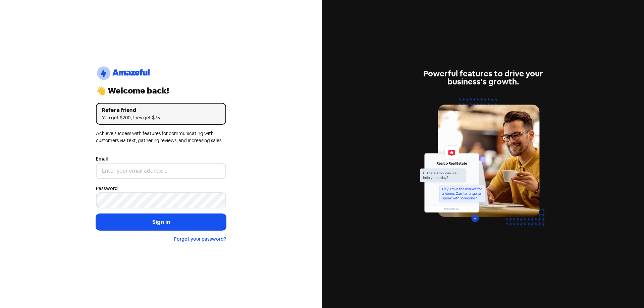 The height and width of the screenshot is (308, 644). What do you see at coordinates (161, 137) in the screenshot?
I see `div: Achieve success with features for communicating with customers via text, gathering reviews, and i...` at bounding box center [161, 137].